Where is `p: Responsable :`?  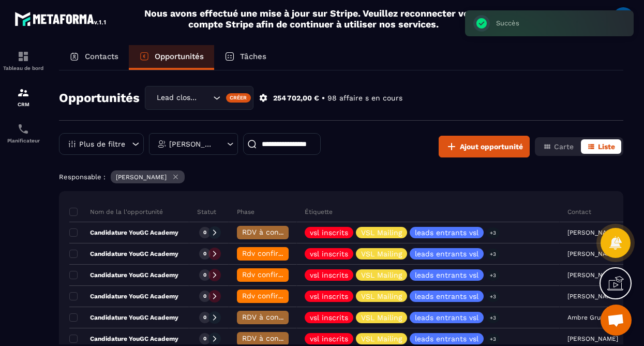 p: Responsable : is located at coordinates (82, 176).